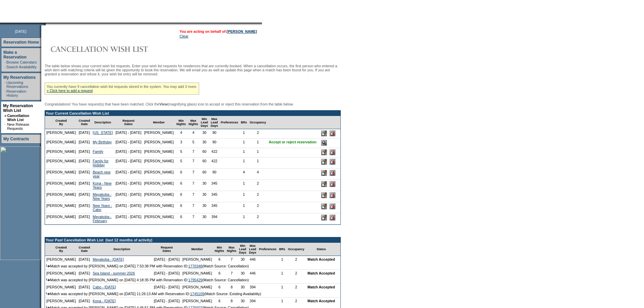  What do you see at coordinates (184, 36) in the screenshot?
I see `a: Clear` at bounding box center [184, 36].